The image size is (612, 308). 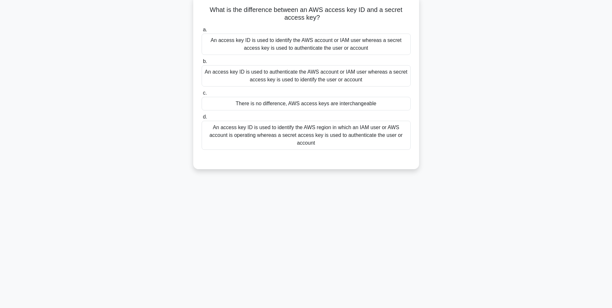 What do you see at coordinates (306, 44) in the screenshot?
I see `div: An access key ID is used to identify the AWS account or IAM user whereas a secret access key is u...` at bounding box center [306, 44].